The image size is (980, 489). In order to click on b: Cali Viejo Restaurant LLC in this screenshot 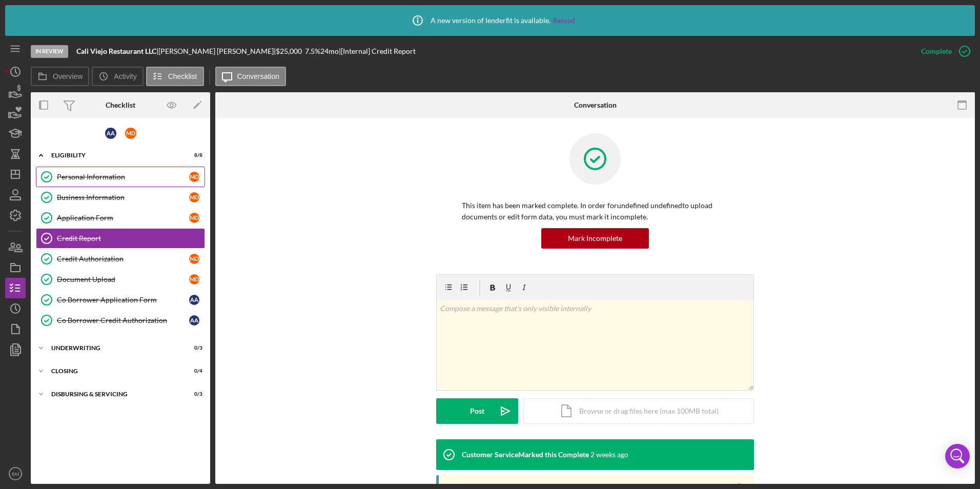, I will do `click(116, 51)`.